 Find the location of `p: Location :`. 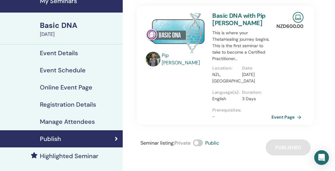

p: Location : is located at coordinates (225, 68).